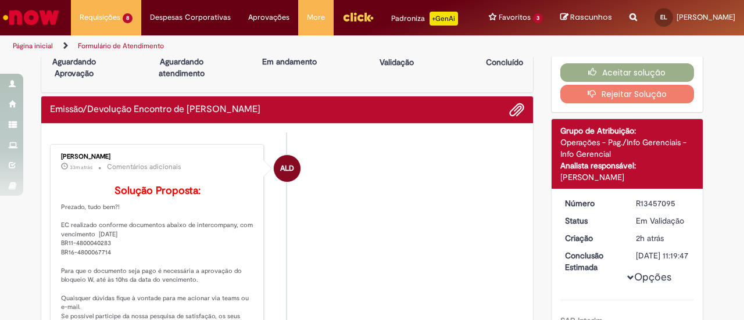 Image resolution: width=744 pixels, height=320 pixels. I want to click on span: More, so click(316, 17).